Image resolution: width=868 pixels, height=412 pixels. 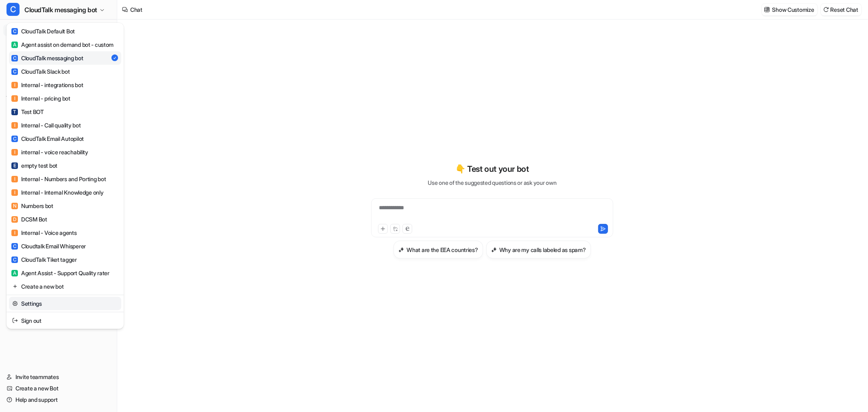 I want to click on span: CloudTalk messaging bot, so click(x=61, y=10).